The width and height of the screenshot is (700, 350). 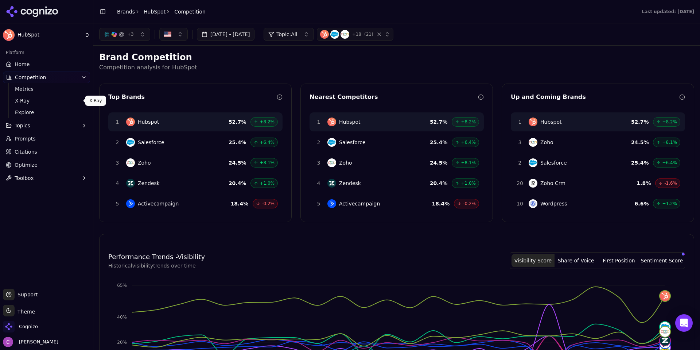 What do you see at coordinates (520, 183) in the screenshot?
I see `span: 20` at bounding box center [520, 183].